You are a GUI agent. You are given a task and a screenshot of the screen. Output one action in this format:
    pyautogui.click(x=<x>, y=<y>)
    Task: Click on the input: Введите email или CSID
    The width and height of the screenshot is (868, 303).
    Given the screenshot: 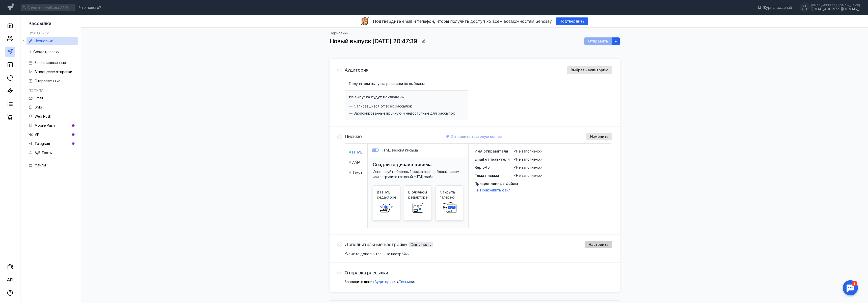 What is the action you would take?
    pyautogui.click(x=48, y=7)
    